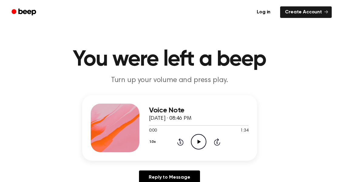 The height and width of the screenshot is (182, 339). I want to click on button: 1.0x, so click(153, 142).